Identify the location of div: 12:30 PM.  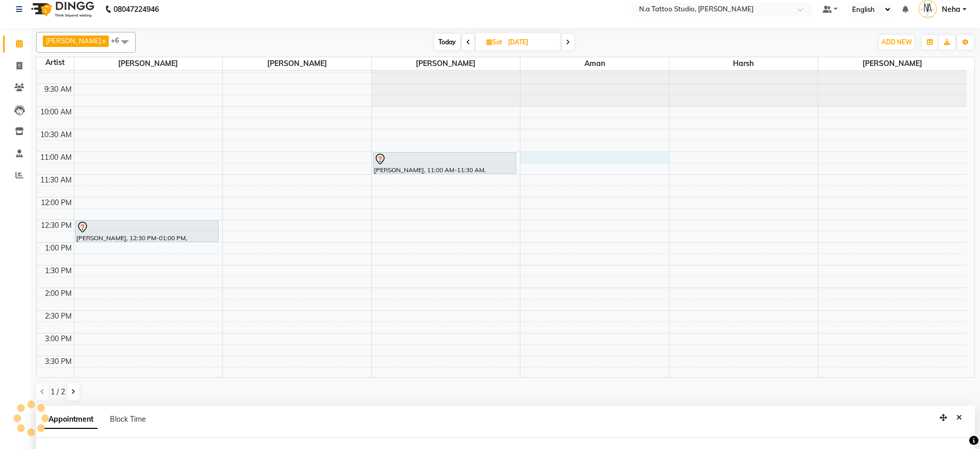
(56, 225).